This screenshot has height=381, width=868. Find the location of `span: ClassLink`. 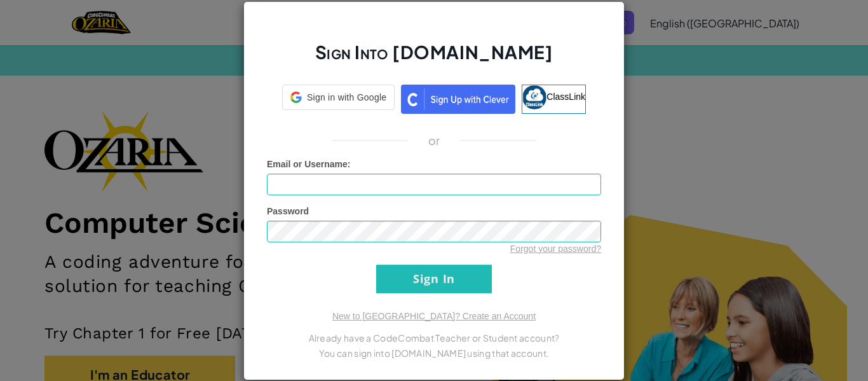

span: ClassLink is located at coordinates (565, 96).